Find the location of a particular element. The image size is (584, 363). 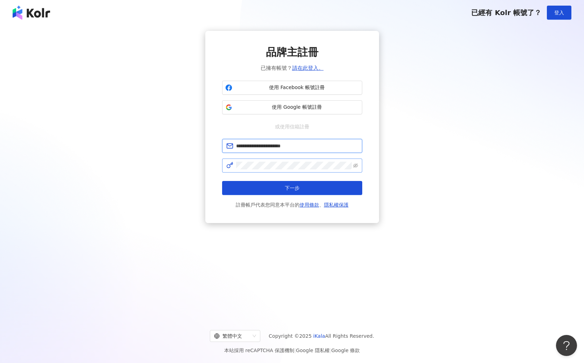

span: 使用 Google 帳號註冊 is located at coordinates (297, 107).